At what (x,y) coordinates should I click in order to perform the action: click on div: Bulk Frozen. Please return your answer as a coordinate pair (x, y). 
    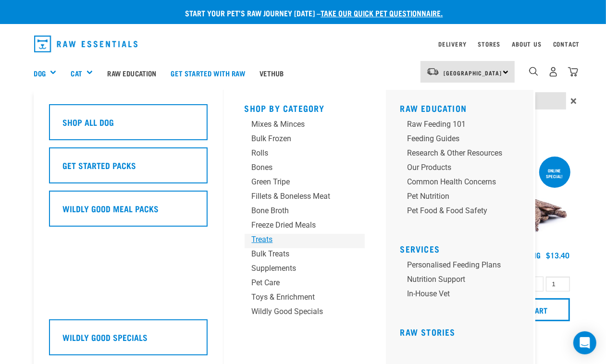
    Looking at the image, I should click on (296, 139).